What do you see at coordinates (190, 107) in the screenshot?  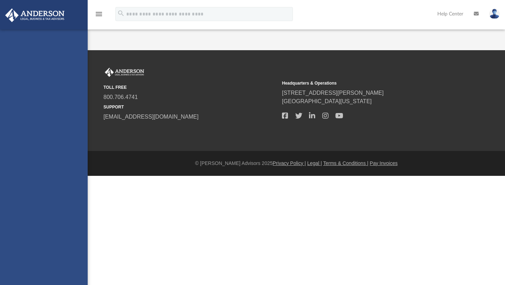 I see `small: SUPPORT` at bounding box center [190, 107].